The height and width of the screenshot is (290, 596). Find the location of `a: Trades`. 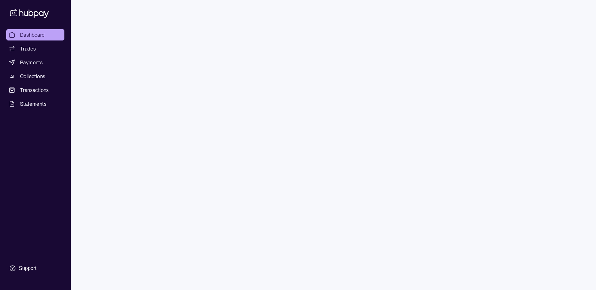

a: Trades is located at coordinates (35, 49).